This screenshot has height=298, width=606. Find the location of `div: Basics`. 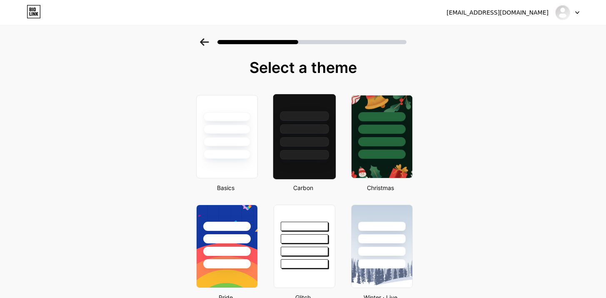

div: Basics is located at coordinates (226, 187).